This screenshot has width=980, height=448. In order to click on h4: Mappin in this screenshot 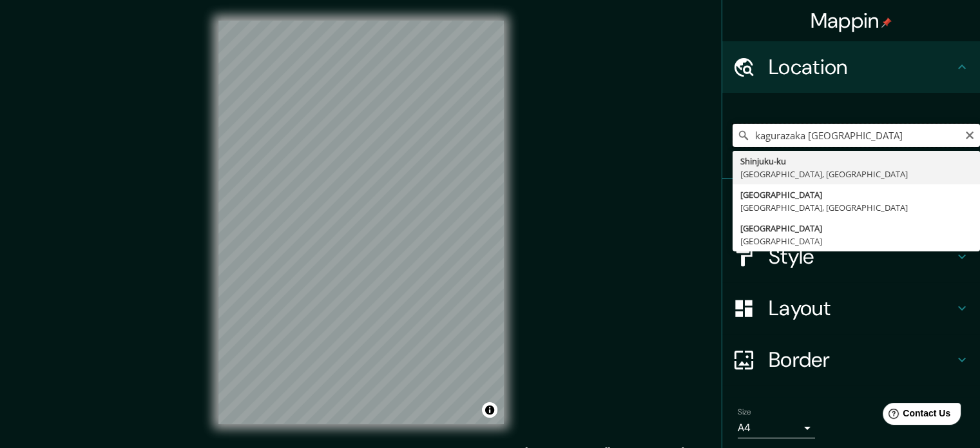, I will do `click(851, 21)`.